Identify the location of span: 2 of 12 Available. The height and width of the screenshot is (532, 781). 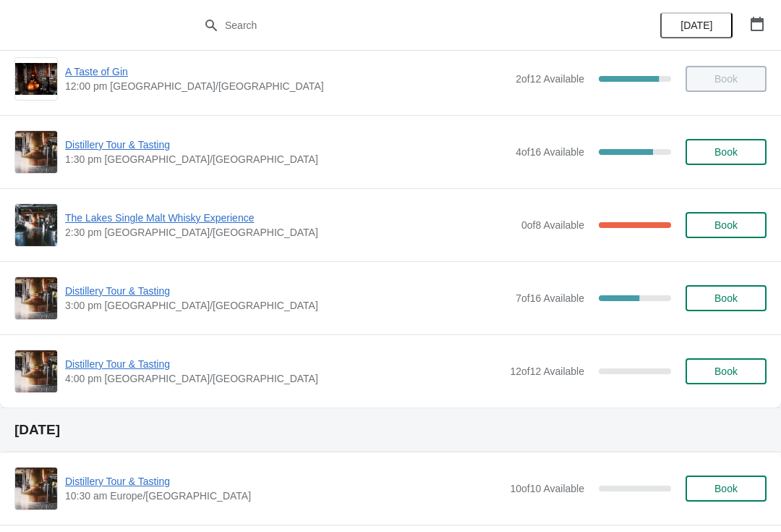
(550, 79).